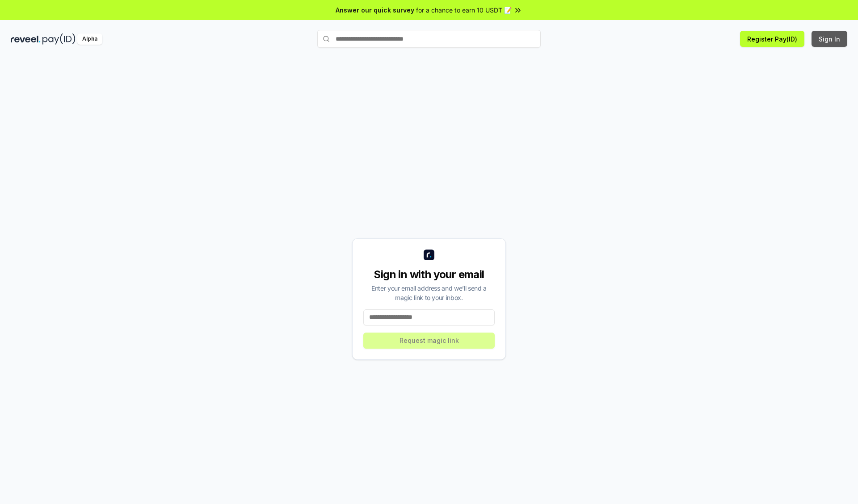 This screenshot has height=504, width=858. I want to click on div: Enter your email address and we’ll send a magic link to your inbox., so click(429, 293).